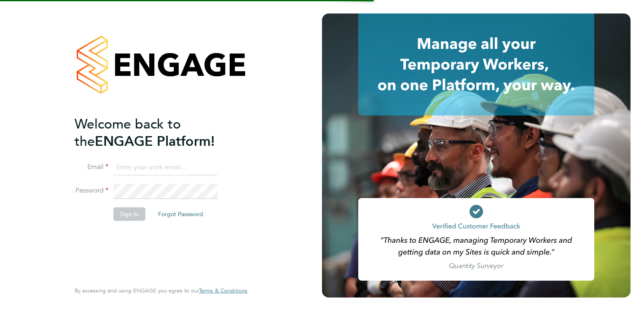  I want to click on input: Enter your work email..., so click(165, 168).